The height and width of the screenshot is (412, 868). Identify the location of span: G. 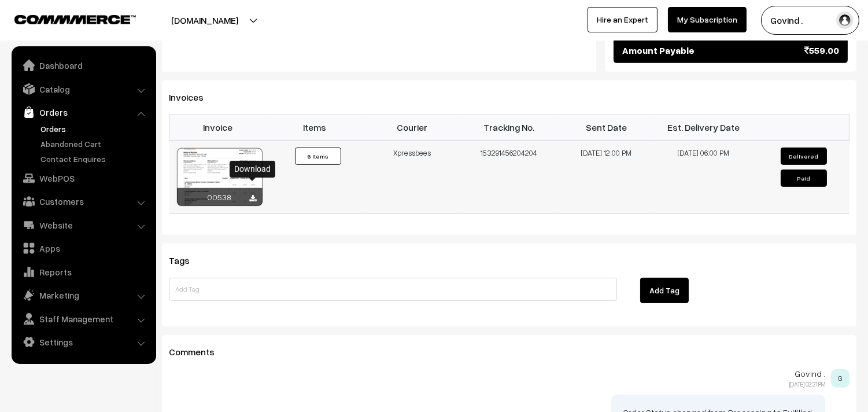
(840, 378).